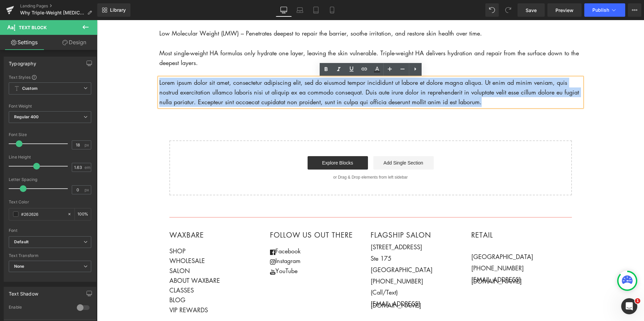  I want to click on div: Enable, so click(39, 308).